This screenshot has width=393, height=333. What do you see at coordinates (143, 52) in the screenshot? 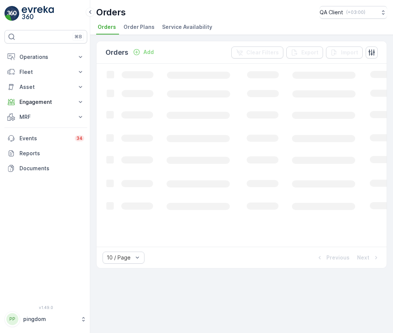
I see `button: Add` at bounding box center [143, 52].